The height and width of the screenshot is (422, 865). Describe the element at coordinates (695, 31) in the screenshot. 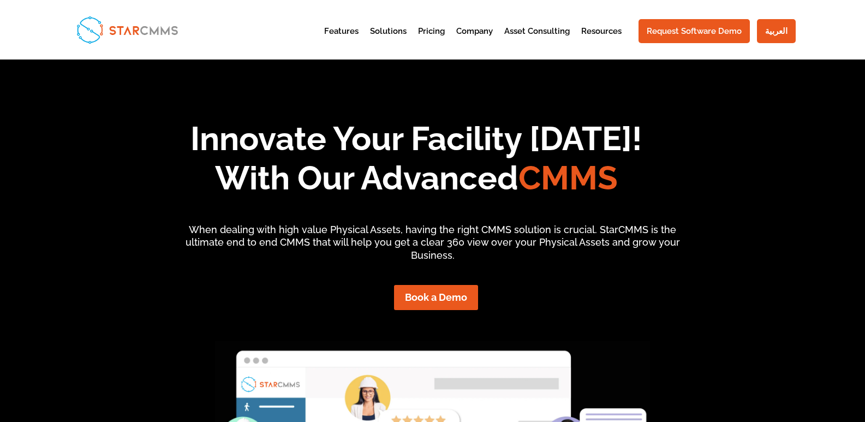

I see `a: Request Software Demo` at that location.